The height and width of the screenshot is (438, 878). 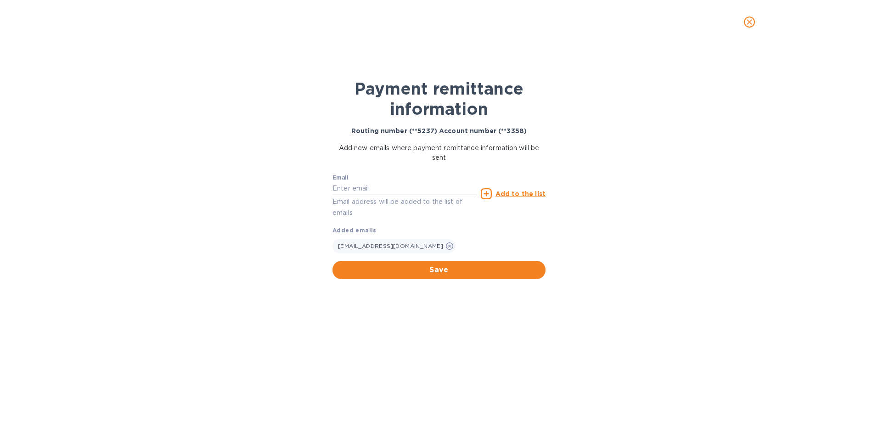 I want to click on span: Save, so click(x=439, y=270).